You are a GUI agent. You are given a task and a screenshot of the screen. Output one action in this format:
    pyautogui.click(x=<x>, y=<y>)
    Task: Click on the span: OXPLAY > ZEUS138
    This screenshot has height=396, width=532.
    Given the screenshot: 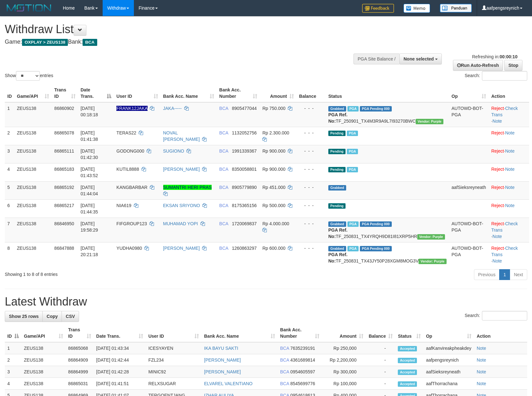 What is the action you would take?
    pyautogui.click(x=45, y=42)
    